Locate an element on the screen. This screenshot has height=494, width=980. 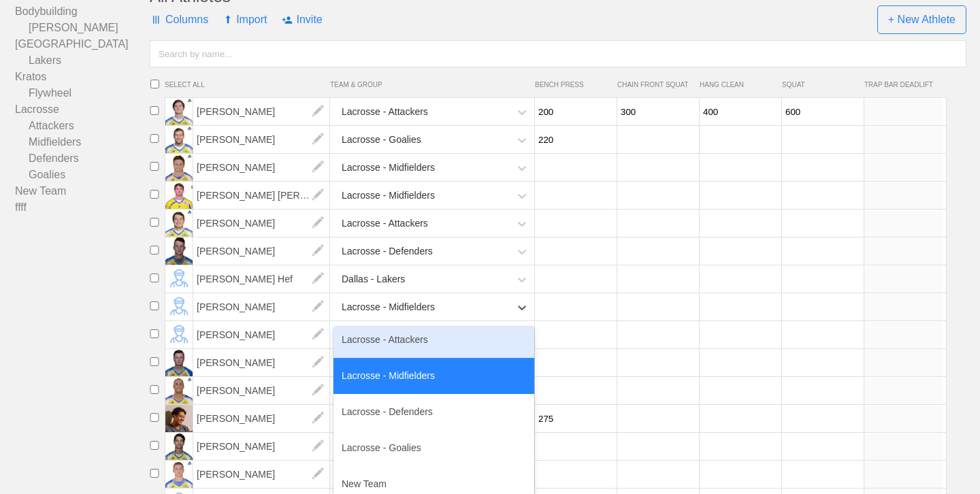
a: Midfielders is located at coordinates (82, 142).